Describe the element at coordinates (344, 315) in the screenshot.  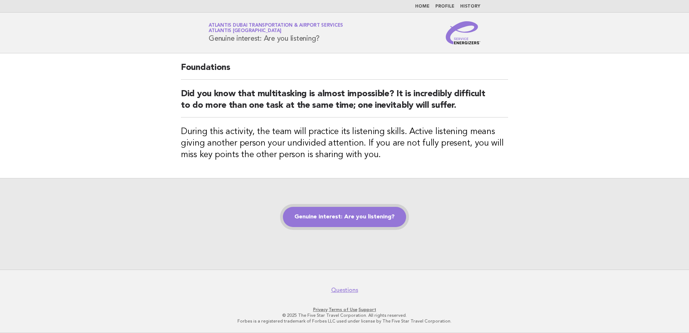
I see `p: © 2025 The Five Star Travel Corporation. All rights reserved.` at that location.